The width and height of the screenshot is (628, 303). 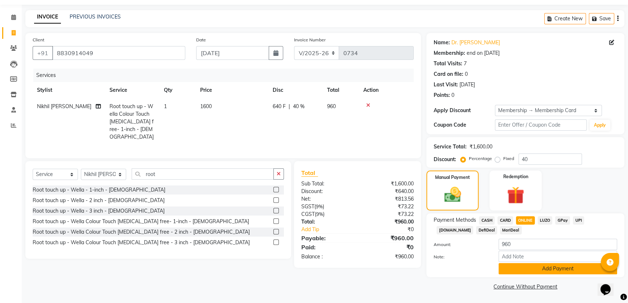 I want to click on span: Total, so click(x=310, y=173).